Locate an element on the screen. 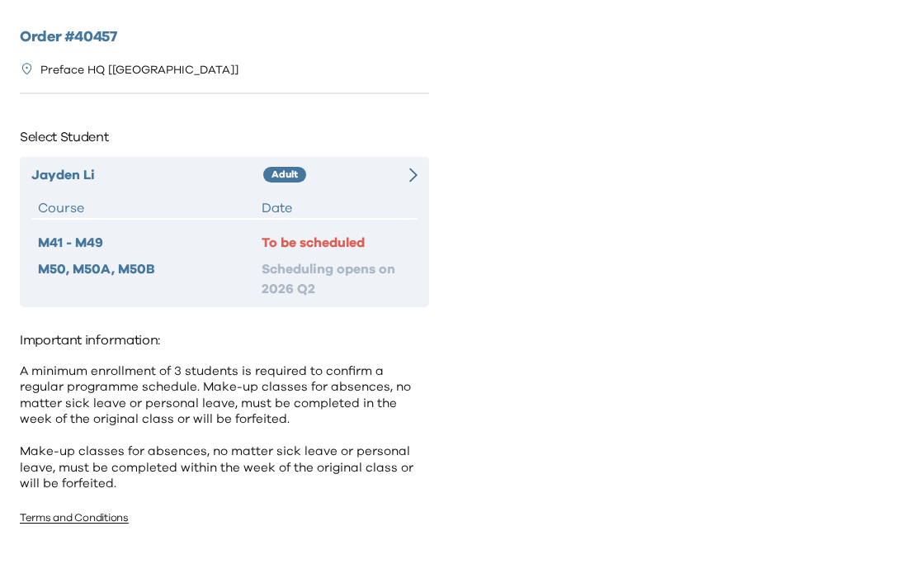  div: Scheduling opens on 2026 Q2 is located at coordinates (336, 279).